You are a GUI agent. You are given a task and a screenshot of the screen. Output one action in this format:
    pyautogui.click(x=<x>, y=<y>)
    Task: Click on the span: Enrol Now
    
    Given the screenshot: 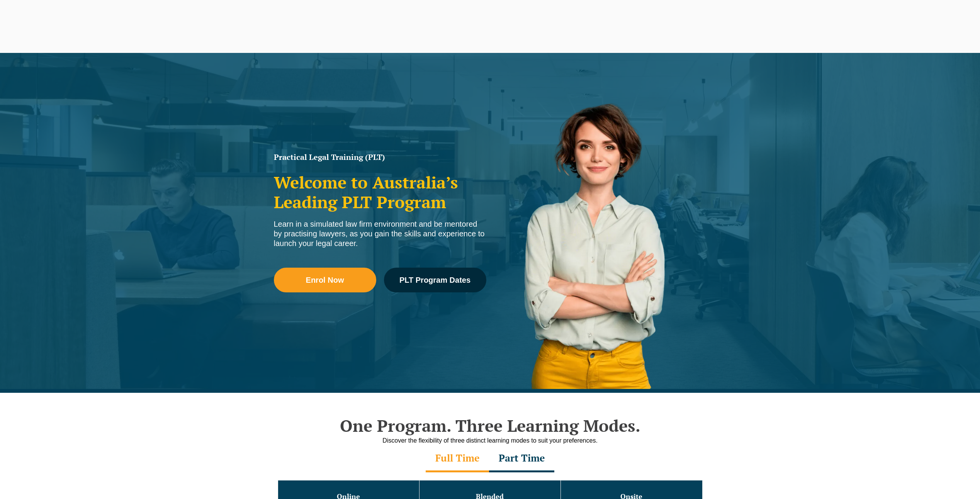 What is the action you would take?
    pyautogui.click(x=325, y=280)
    